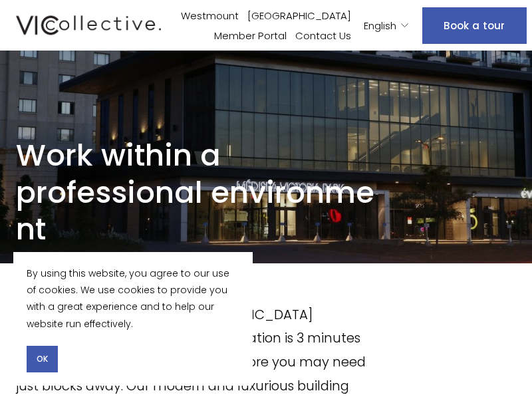 This screenshot has width=532, height=399. Describe the element at coordinates (380, 26) in the screenshot. I see `span: English` at that location.